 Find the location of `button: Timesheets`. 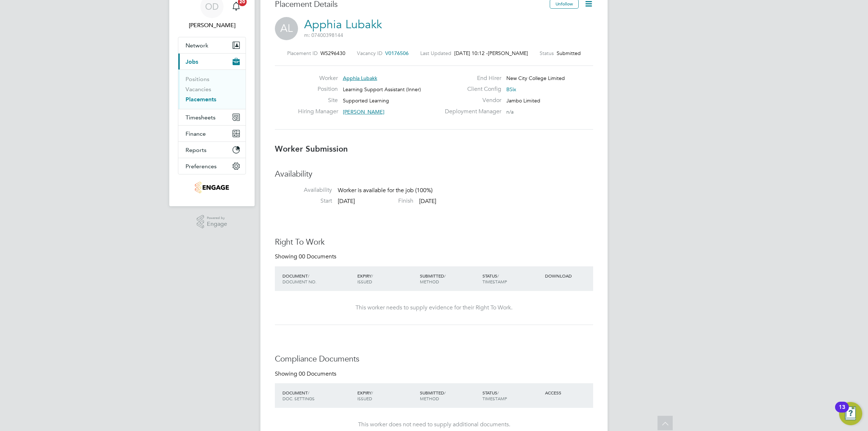

button: Timesheets is located at coordinates (212, 117).